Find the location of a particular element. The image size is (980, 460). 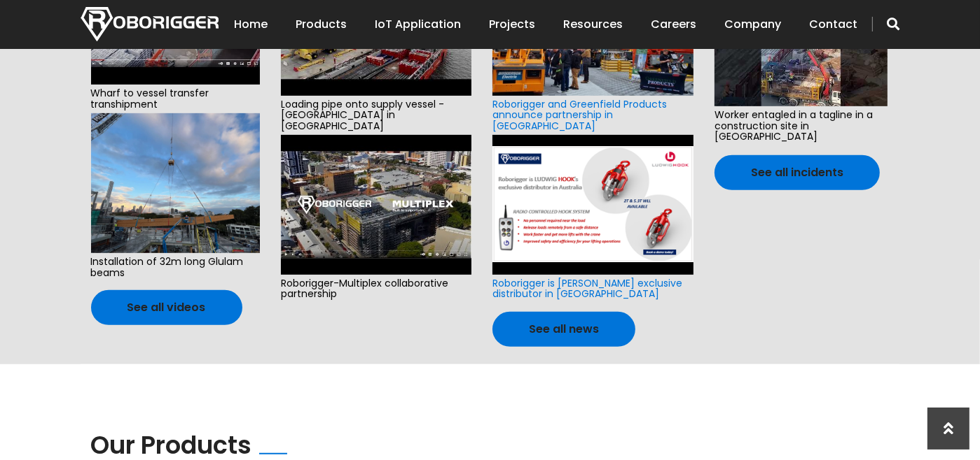

a: Products is located at coordinates (322, 25).